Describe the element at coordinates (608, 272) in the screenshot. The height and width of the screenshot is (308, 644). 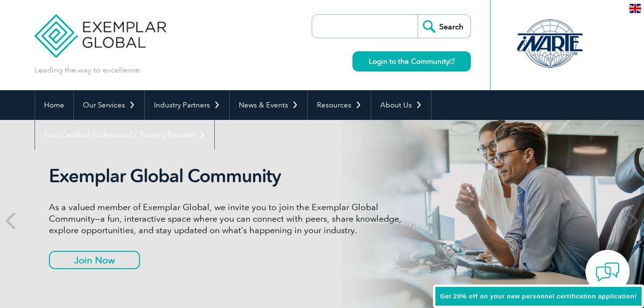
I see `img: contact-chat.png` at that location.